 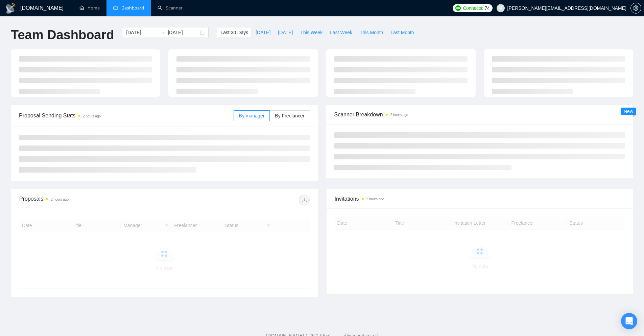 What do you see at coordinates (636, 8) in the screenshot?
I see `button: setting` at bounding box center [636, 8].